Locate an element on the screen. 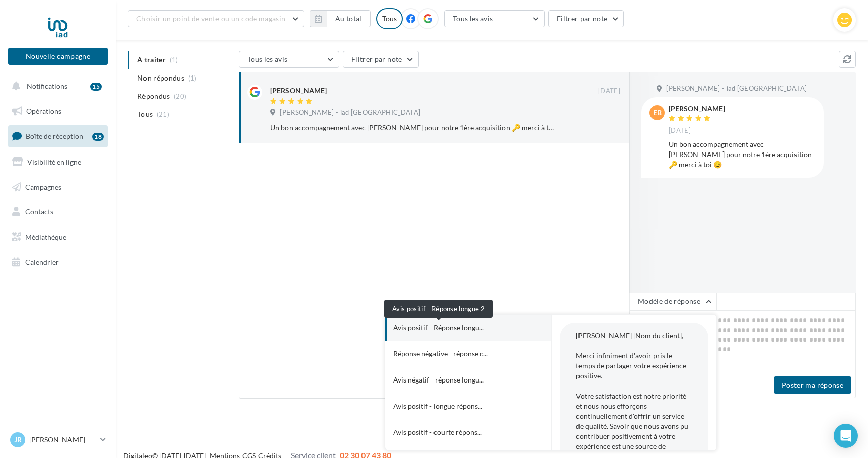 This screenshot has height=458, width=868. span: (1) is located at coordinates (192, 78).